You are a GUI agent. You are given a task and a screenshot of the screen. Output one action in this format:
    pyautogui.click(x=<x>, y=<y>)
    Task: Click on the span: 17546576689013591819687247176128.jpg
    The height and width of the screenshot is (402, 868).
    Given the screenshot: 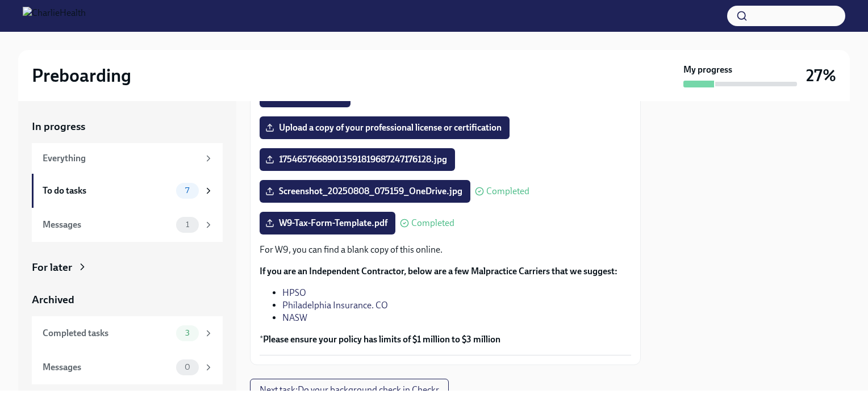 What is the action you would take?
    pyautogui.click(x=357, y=159)
    